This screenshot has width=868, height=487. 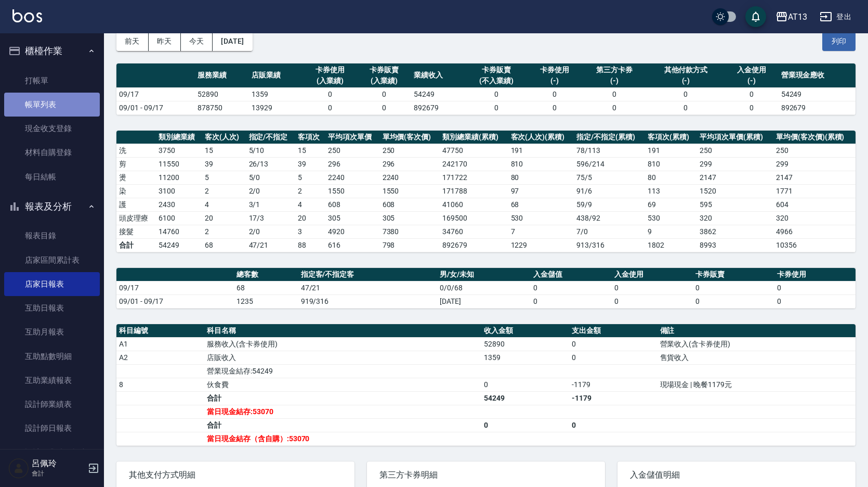 I want to click on a: 店家日報表, so click(x=52, y=284).